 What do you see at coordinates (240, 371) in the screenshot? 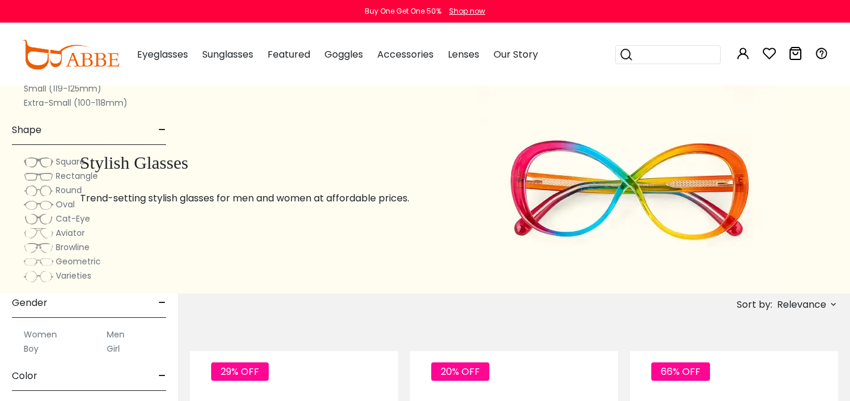
I see `span: 29% OFF` at bounding box center [240, 371].